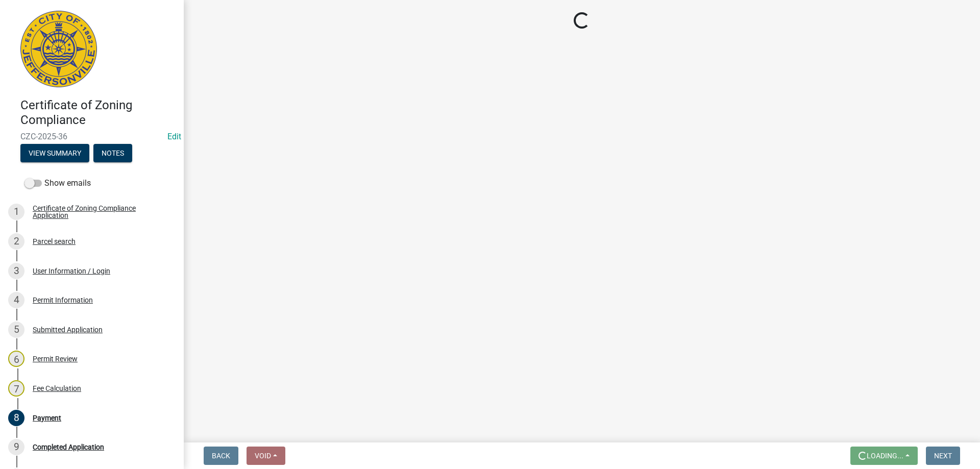 This screenshot has height=469, width=980. Describe the element at coordinates (113, 153) in the screenshot. I see `button: Notes` at that location.